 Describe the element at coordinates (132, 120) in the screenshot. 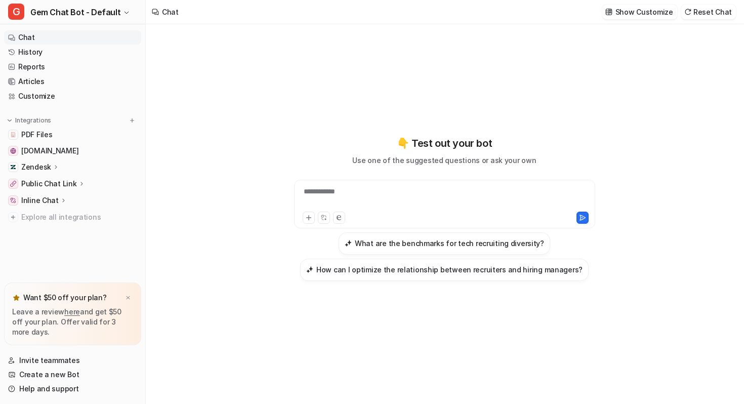

I see `img: menu_add.svg` at that location.